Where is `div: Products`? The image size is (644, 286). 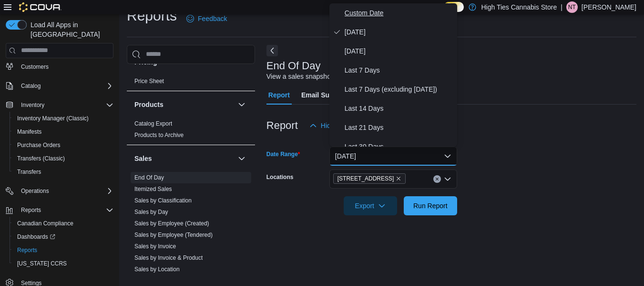 div: Products is located at coordinates (191, 131).